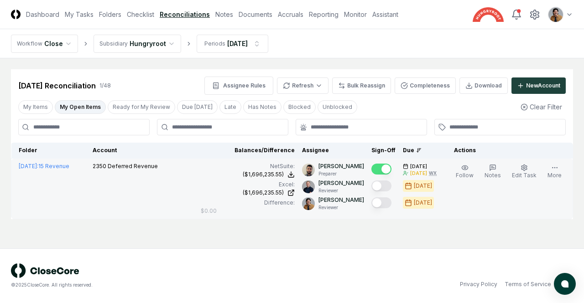 Image resolution: width=584 pixels, height=303 pixels. I want to click on a: Documents, so click(256, 14).